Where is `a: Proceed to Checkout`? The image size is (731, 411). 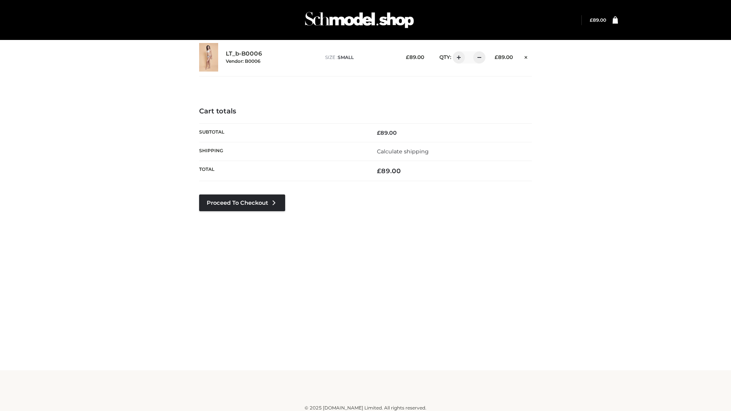 a: Proceed to Checkout is located at coordinates (242, 203).